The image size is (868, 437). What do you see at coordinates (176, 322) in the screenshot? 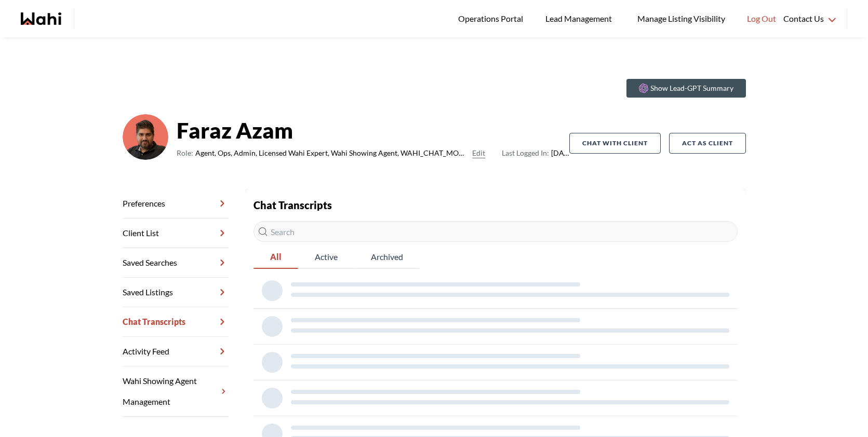
I see `a: Chat Transcripts` at bounding box center [176, 322].